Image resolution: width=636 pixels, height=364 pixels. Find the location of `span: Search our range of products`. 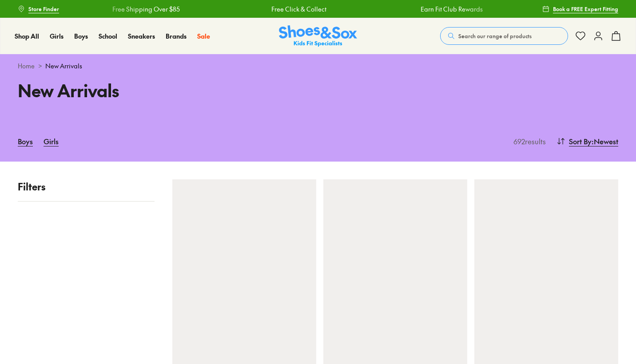

span: Search our range of products is located at coordinates (495, 36).